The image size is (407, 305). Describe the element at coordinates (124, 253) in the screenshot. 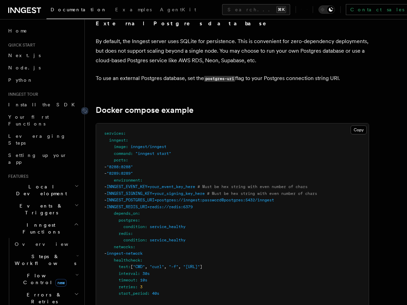

I see `span: inngest-network` at that location.